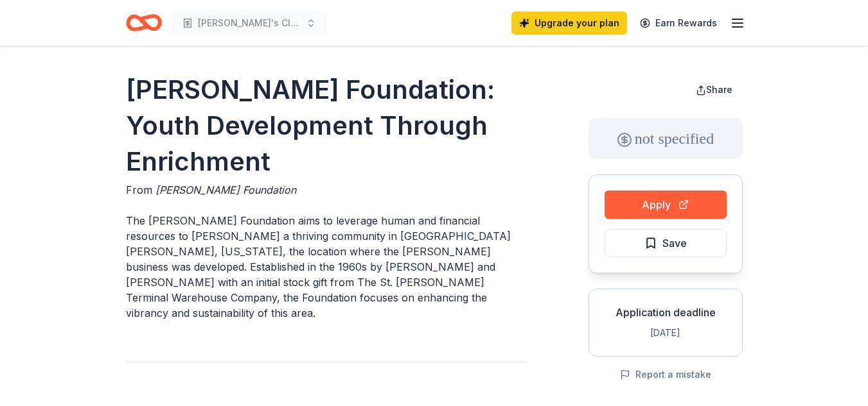  Describe the element at coordinates (569, 23) in the screenshot. I see `a: Upgrade your plan` at that location.